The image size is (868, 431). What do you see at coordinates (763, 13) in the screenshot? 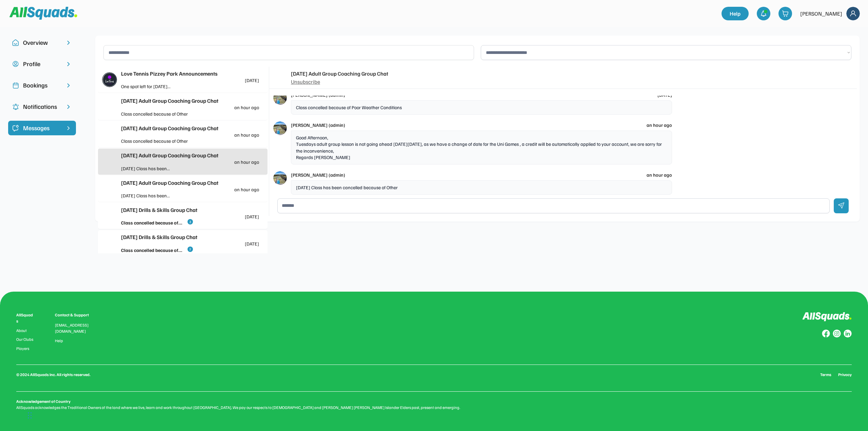
I see `img: bell-03%20%281%29.svg` at bounding box center [763, 13].